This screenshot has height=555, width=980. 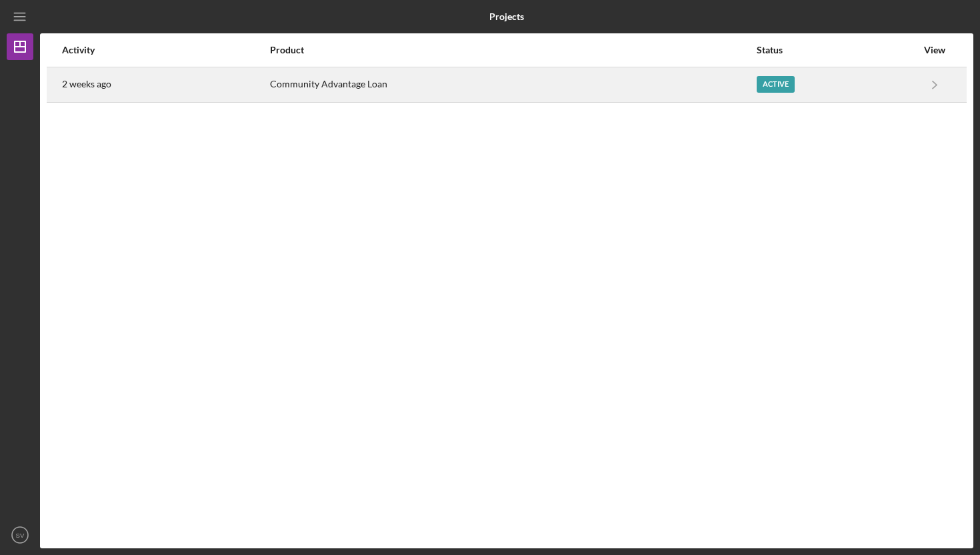 I want to click on button: SV, so click(x=20, y=535).